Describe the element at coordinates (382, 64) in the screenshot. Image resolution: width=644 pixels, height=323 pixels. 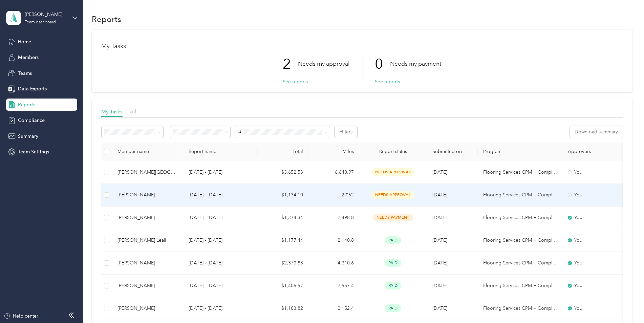
I see `p: 0` at that location.